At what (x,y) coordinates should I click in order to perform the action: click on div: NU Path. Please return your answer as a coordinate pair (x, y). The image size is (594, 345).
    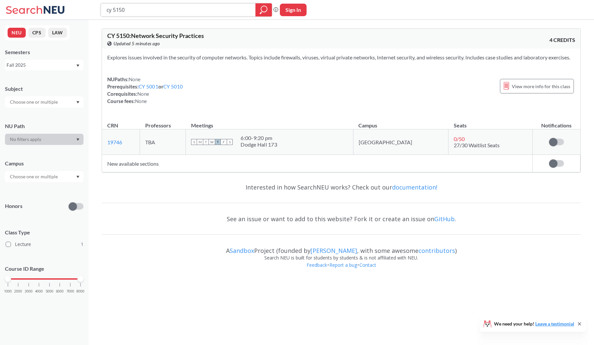
    Looking at the image, I should click on (44, 126).